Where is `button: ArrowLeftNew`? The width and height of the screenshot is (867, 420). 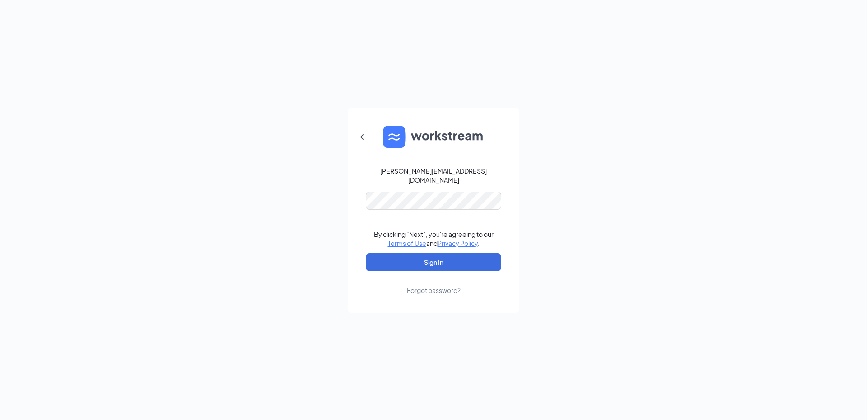 button: ArrowLeftNew is located at coordinates (363, 137).